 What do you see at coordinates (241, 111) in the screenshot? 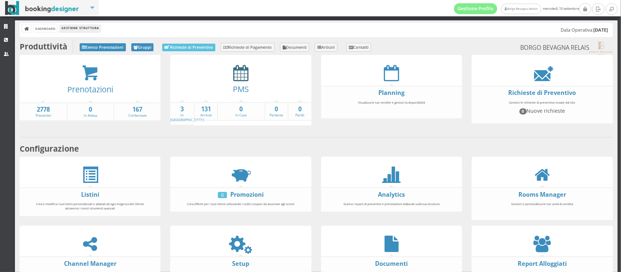
I see `a: 0In Casa` at bounding box center [241, 111].